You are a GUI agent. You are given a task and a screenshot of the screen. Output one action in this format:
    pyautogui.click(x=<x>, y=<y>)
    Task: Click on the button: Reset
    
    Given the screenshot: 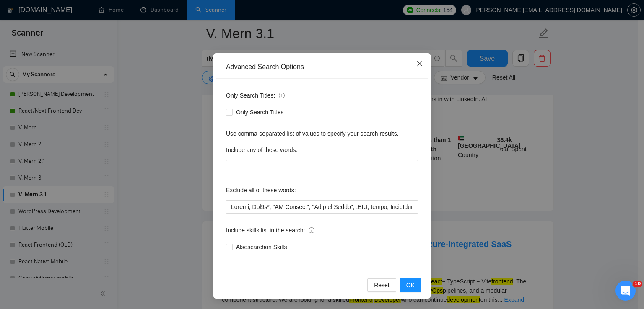 What is the action you would take?
    pyautogui.click(x=381, y=285)
    